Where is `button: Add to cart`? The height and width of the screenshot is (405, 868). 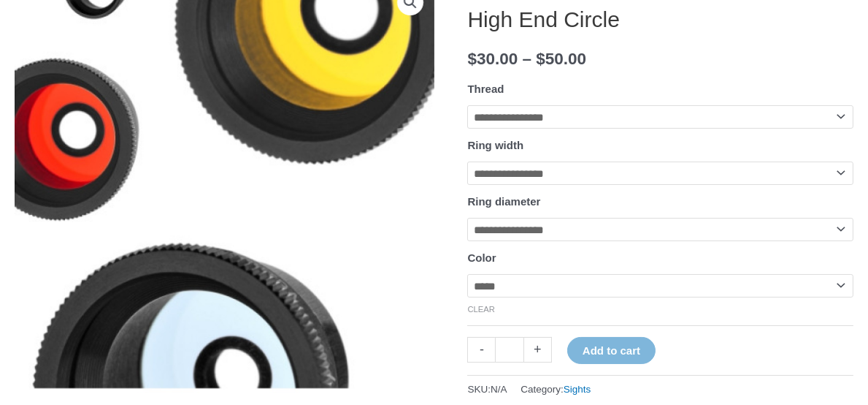 button: Add to cart is located at coordinates (611, 350).